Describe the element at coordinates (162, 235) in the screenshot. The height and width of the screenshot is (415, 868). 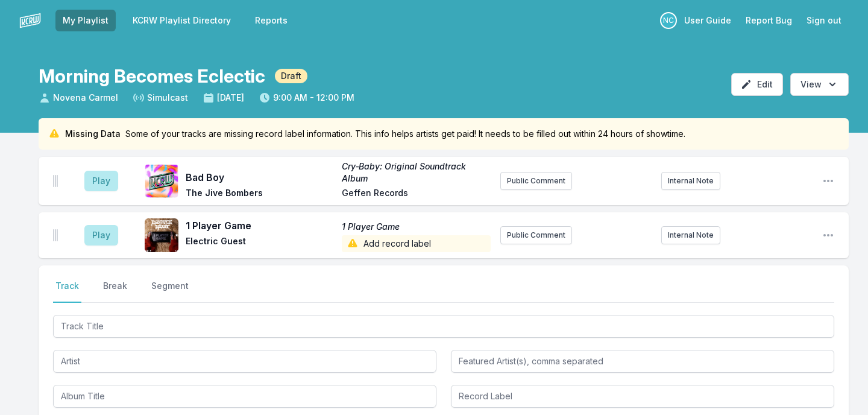
I see `img: 1 Player Game` at that location.